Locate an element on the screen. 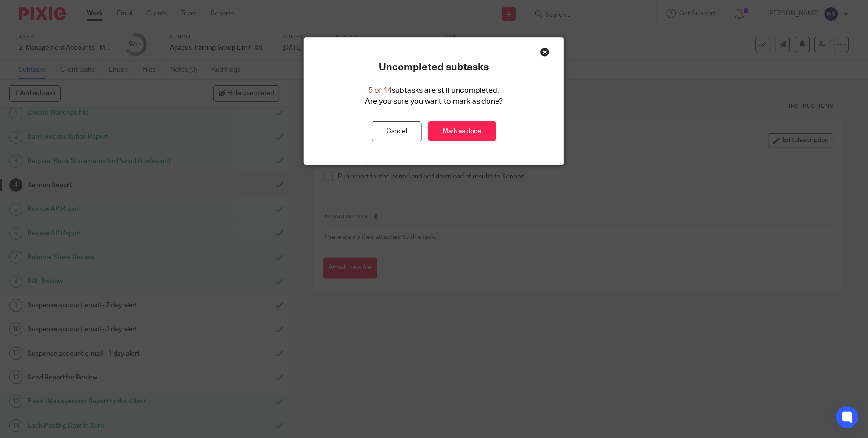 The height and width of the screenshot is (438, 868). button: Cancel is located at coordinates (396, 131).